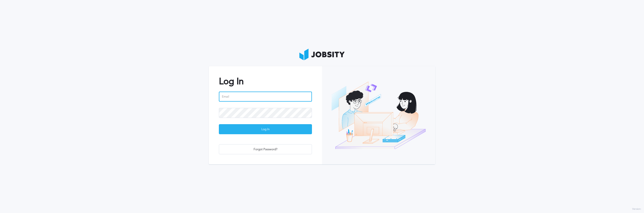  Describe the element at coordinates (266, 129) in the screenshot. I see `button: Log In` at that location.